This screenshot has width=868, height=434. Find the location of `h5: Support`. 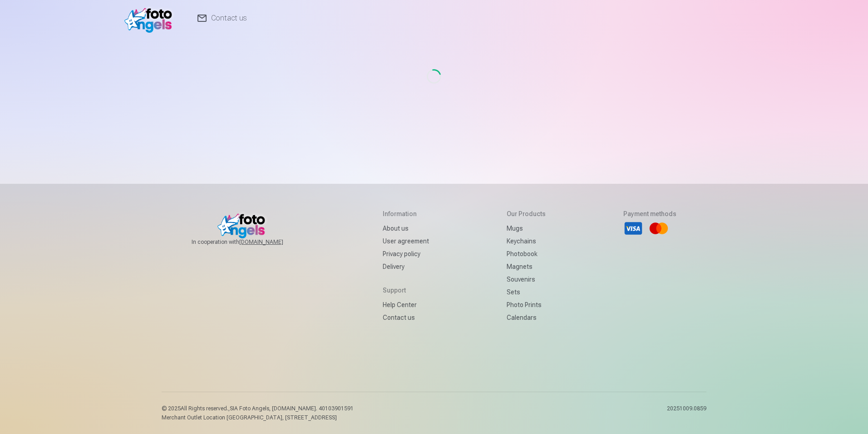

h5: Support is located at coordinates (406, 290).